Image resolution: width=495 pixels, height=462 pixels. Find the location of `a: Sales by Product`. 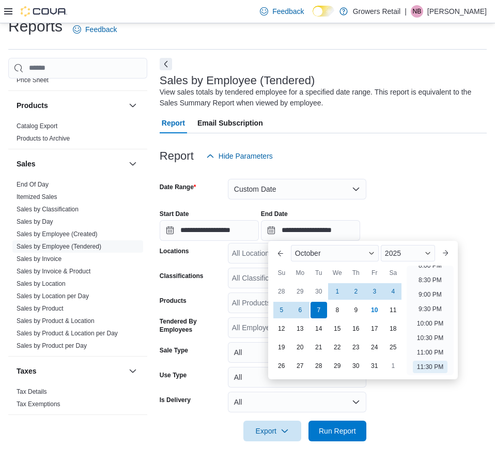

a: Sales by Product is located at coordinates (40, 308).